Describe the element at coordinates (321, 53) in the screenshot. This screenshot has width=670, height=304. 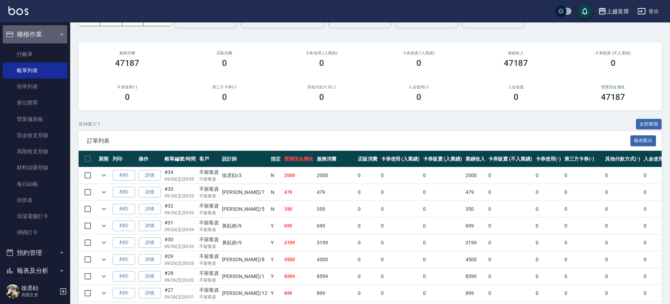
I see `h2: 卡券使用 (入業績)` at that location.